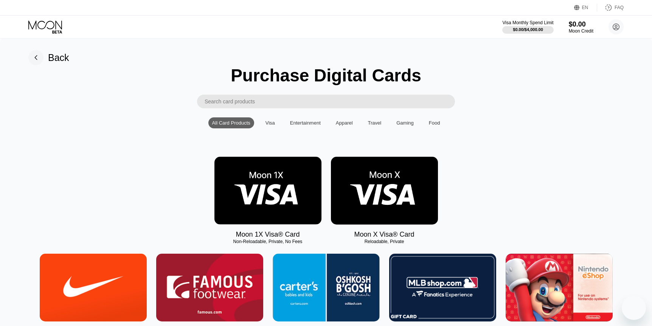 This screenshot has width=652, height=326. Describe the element at coordinates (326, 75) in the screenshot. I see `div: Purchase Digital Cards` at that location.